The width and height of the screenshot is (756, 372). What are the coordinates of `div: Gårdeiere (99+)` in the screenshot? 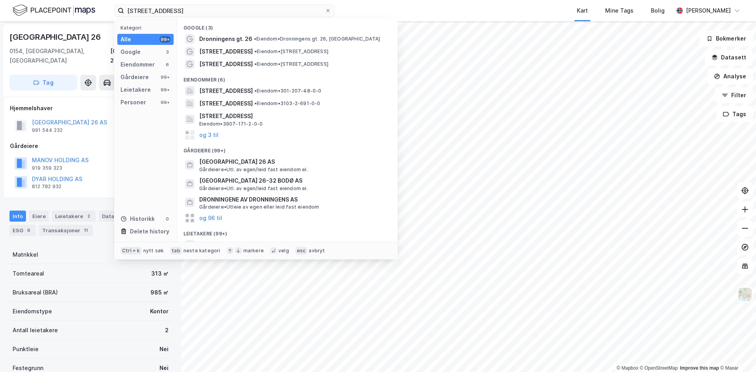 It's located at (287, 148).